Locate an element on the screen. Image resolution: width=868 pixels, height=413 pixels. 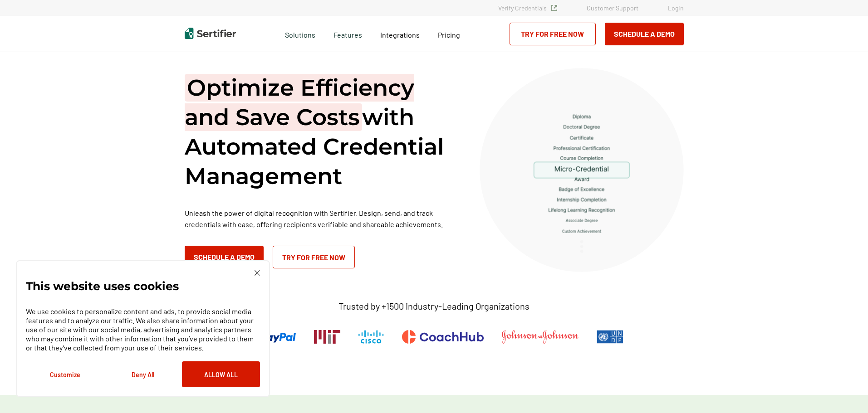
img: Johnson & Johnson is located at coordinates (540, 337).